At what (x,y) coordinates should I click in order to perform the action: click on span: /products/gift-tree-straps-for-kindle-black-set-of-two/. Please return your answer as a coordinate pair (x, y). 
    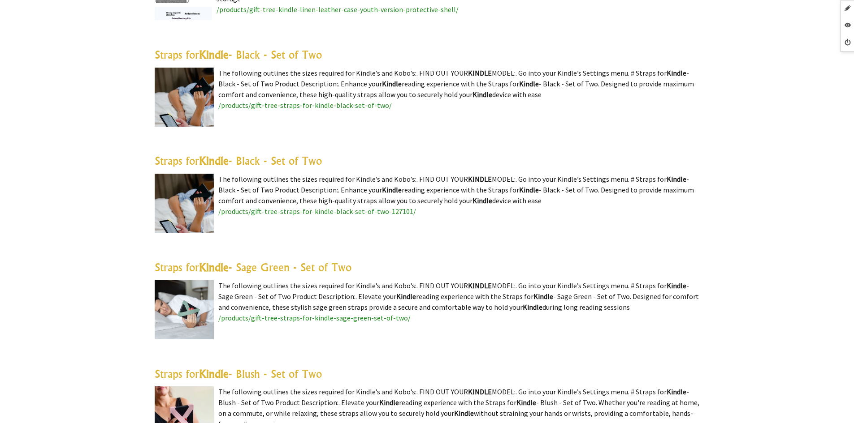
    Looking at the image, I should click on (305, 105).